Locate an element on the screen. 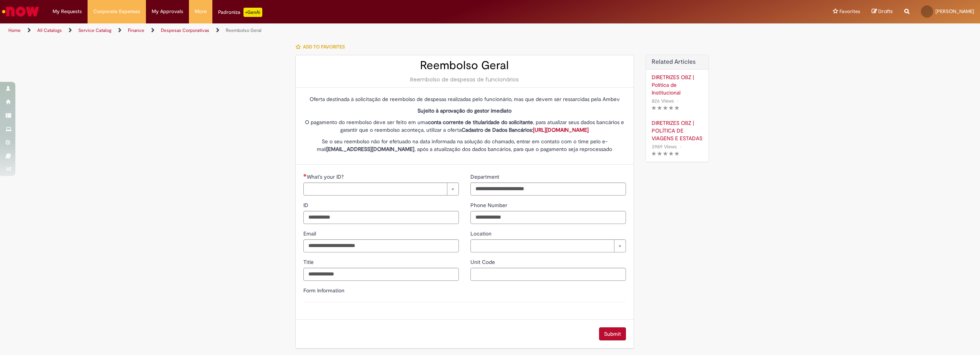 The height and width of the screenshot is (355, 980). span: Required is located at coordinates (305, 175).